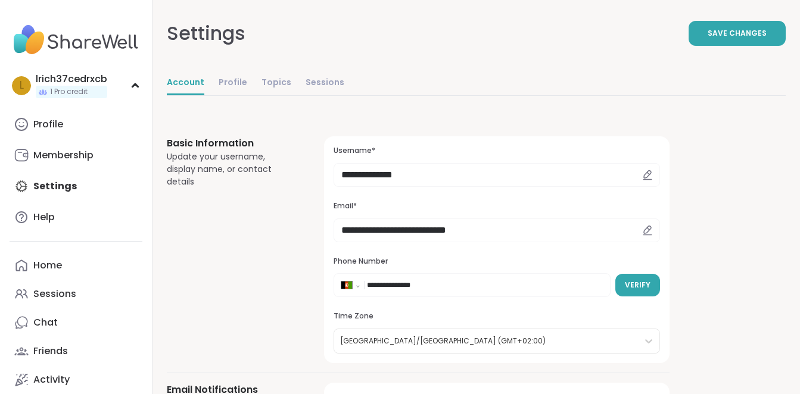  I want to click on a: Membership, so click(76, 156).